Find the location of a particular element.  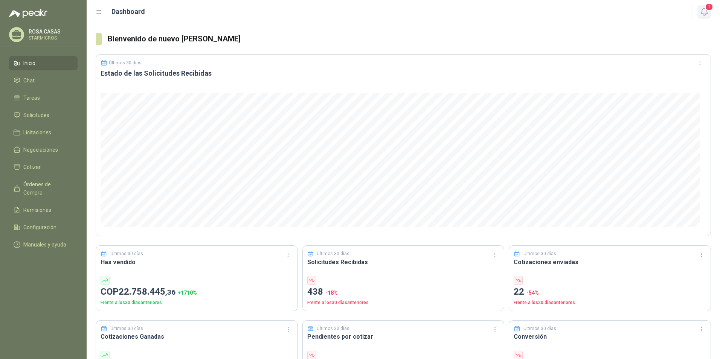

span: Licitaciones is located at coordinates (37, 133).